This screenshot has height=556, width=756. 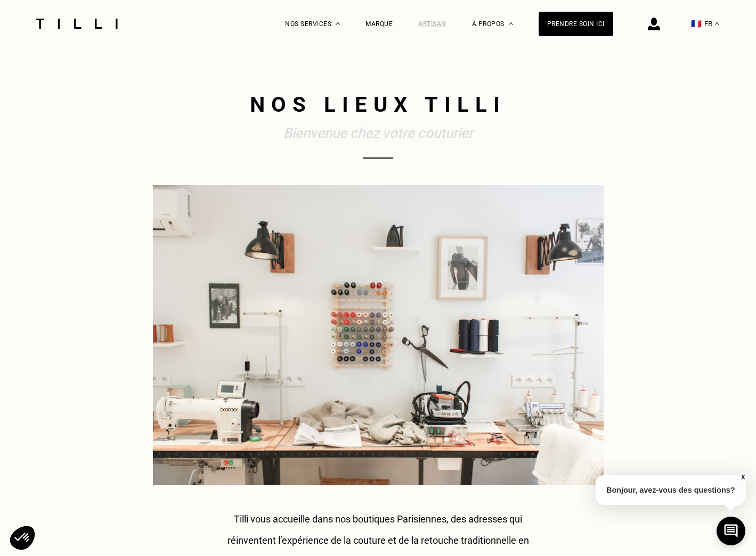 I want to click on img: menu déroulant, so click(x=717, y=24).